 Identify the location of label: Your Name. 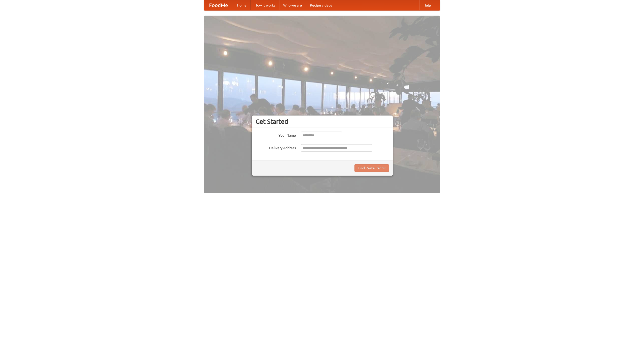
(276, 135).